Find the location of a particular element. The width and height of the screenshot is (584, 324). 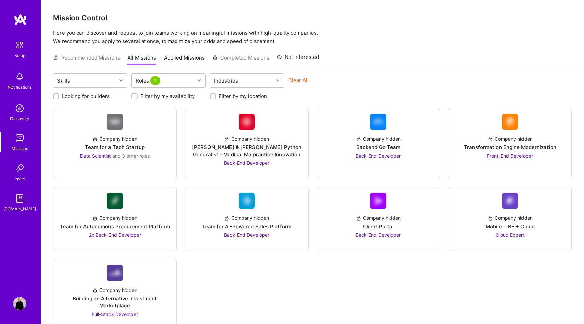

span: 2x Back-End Developer is located at coordinates (115, 235).